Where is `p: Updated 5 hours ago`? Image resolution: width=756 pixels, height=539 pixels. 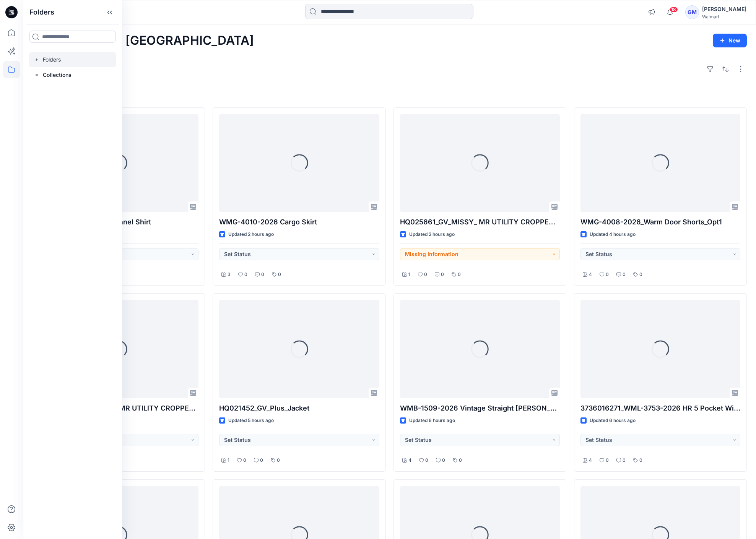
p: Updated 5 hours ago is located at coordinates (251, 421).